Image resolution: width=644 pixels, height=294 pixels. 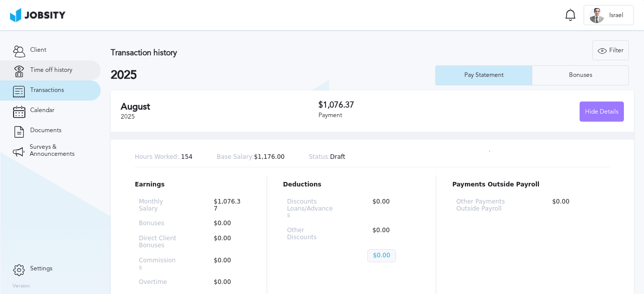 What do you see at coordinates (609, 15) in the screenshot?
I see `button: IIsrael` at bounding box center [609, 15].